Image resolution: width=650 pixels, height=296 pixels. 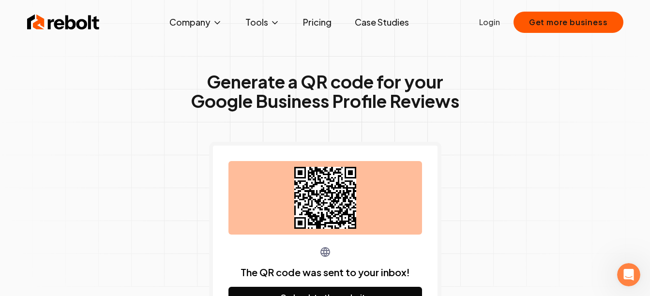 I want to click on h1: Generate a QR code for your Google Business Profile Reviews, so click(x=325, y=91).